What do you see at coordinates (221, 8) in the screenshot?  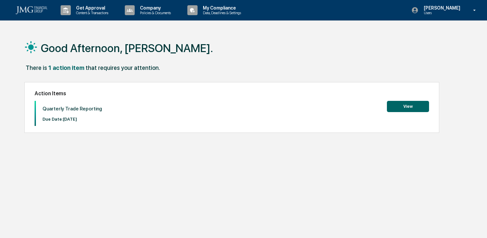 I see `p: My Compliance` at bounding box center [221, 8].